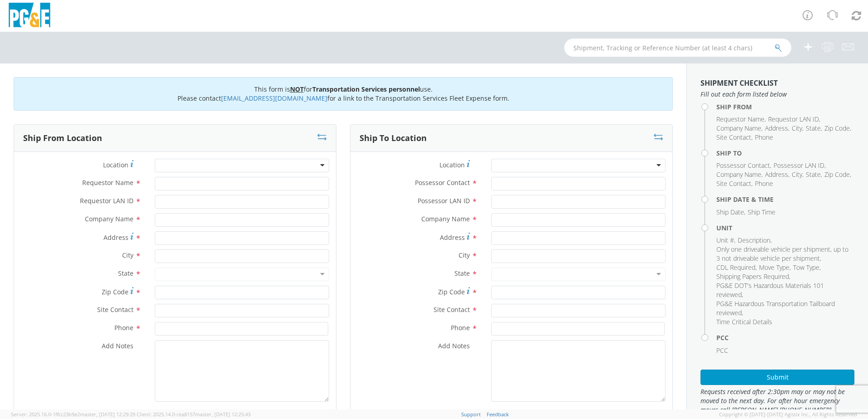  Describe the element at coordinates (730, 212) in the screenshot. I see `span: Ship Date` at that location.